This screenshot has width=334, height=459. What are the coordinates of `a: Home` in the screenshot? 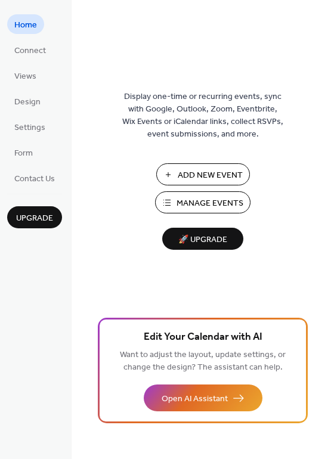 It's located at (26, 24).